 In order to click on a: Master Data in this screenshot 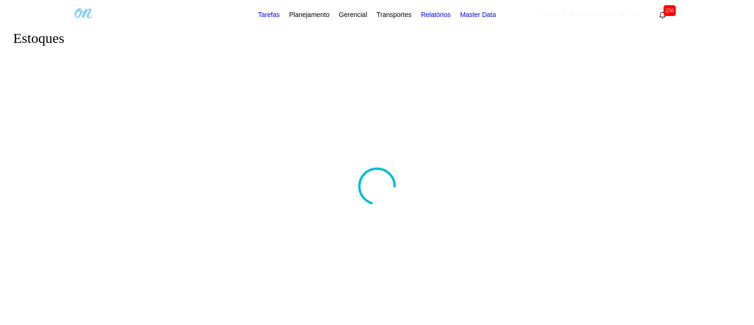, I will do `click(478, 14)`.